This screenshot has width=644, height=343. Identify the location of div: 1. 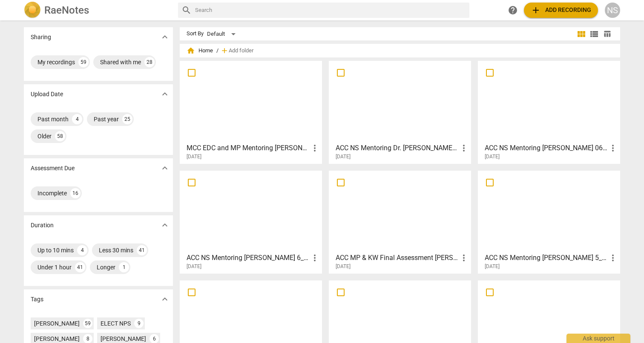
(124, 268).